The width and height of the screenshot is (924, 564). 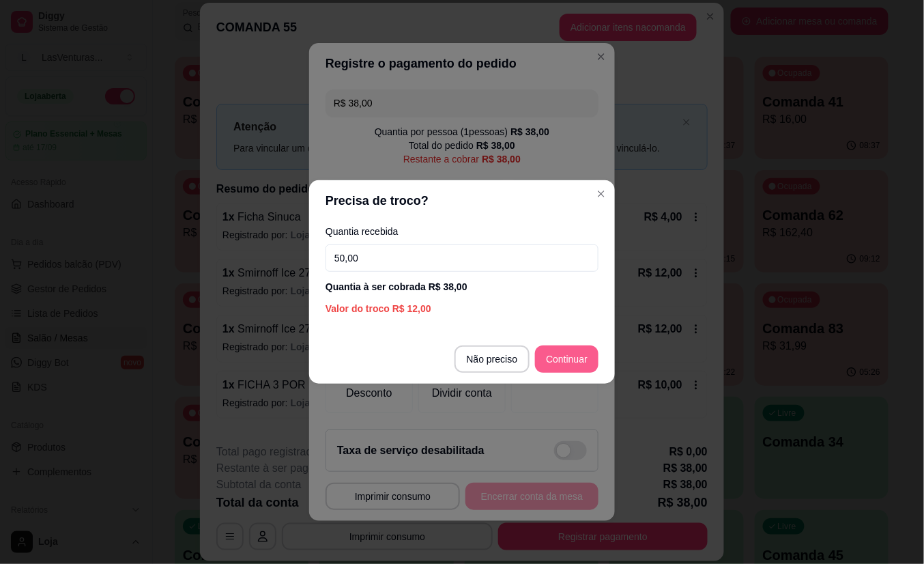 What do you see at coordinates (492, 359) in the screenshot?
I see `button: Não preciso` at bounding box center [492, 359].